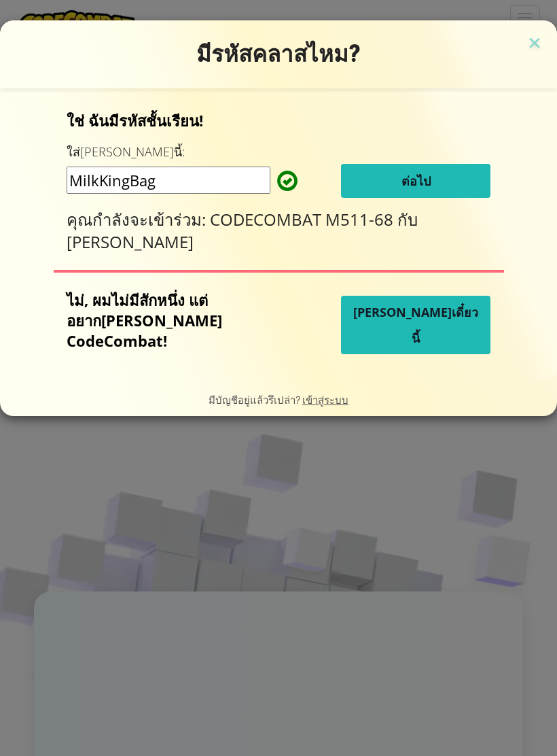 The width and height of the screenshot is (557, 756). What do you see at coordinates (416, 181) in the screenshot?
I see `span: ต่อไป` at bounding box center [416, 181].